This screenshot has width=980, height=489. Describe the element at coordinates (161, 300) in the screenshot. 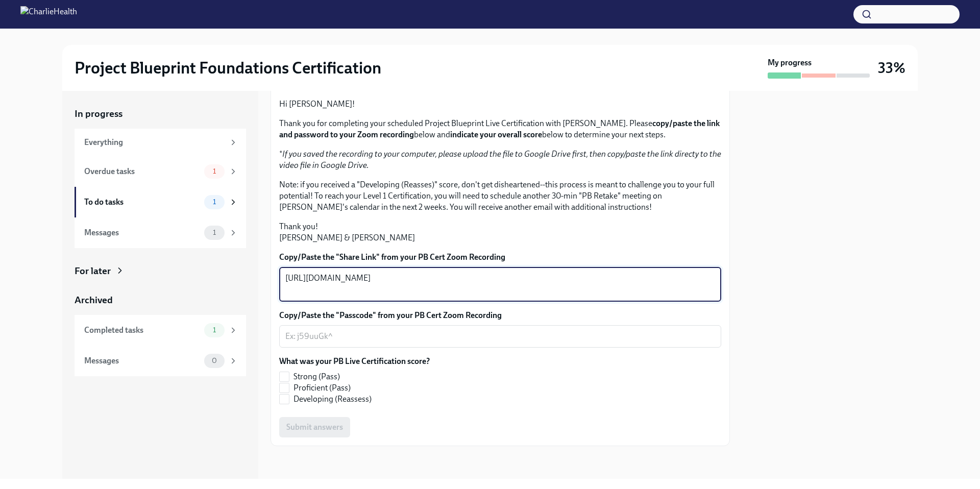

I see `div: Archived` at that location.